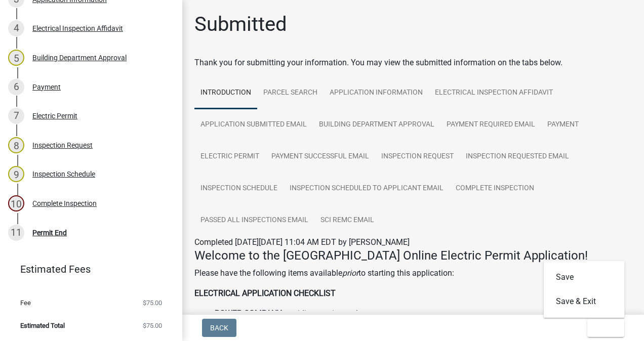  Describe the element at coordinates (219, 328) in the screenshot. I see `span: Back` at that location.